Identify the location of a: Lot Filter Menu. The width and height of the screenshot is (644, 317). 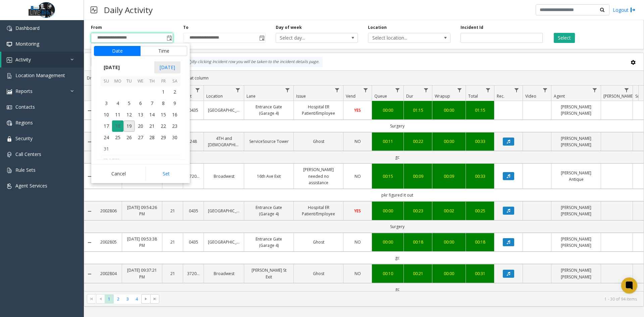
(198, 90).